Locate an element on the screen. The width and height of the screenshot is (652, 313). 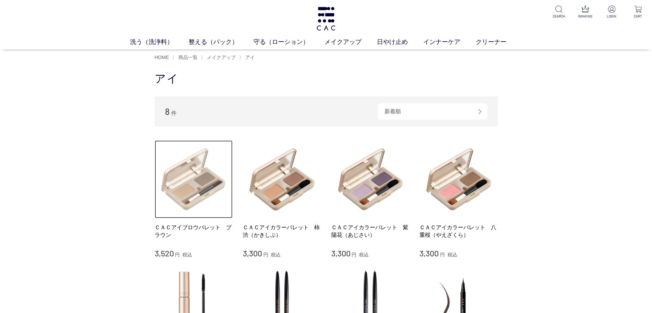
p: CART is located at coordinates (638, 16).